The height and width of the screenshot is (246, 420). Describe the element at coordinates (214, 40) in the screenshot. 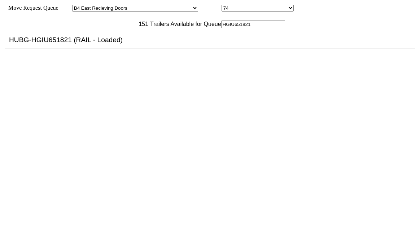

I see `div: HUBG-HGIU651821 (RAIL - Loaded)` at that location.